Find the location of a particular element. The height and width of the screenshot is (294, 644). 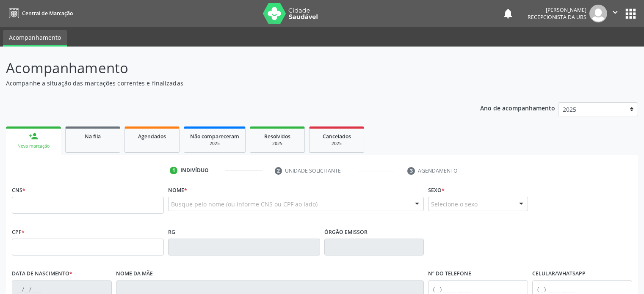

div: Nova marcação is located at coordinates (33, 146).